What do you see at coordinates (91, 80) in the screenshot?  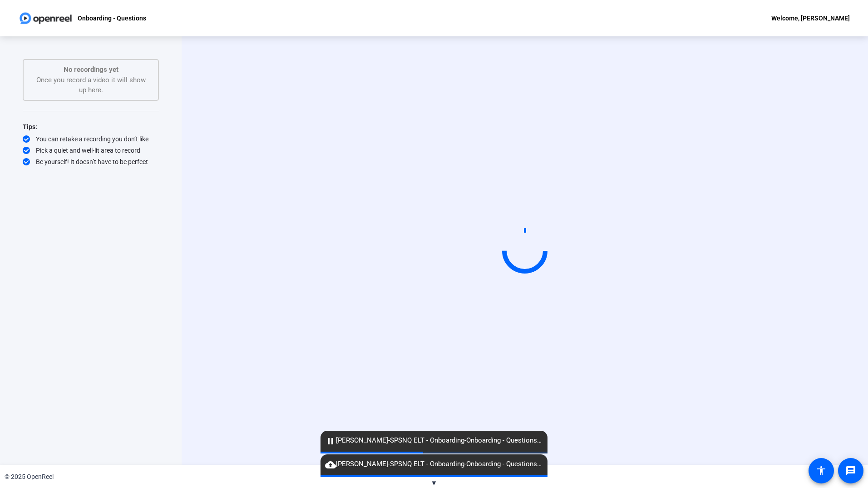 I see `div: Once you record a video it will show up here.` at bounding box center [91, 80].